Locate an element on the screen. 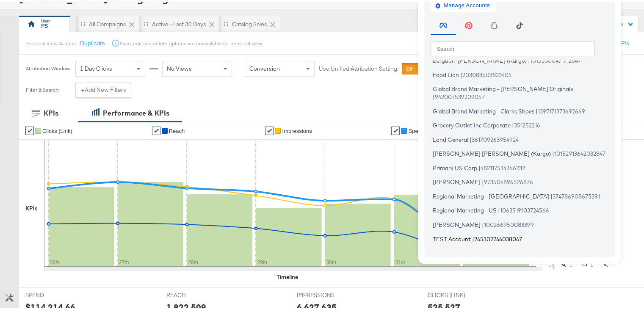 This screenshot has width=644, height=309. text: Actions is located at coordinates (606, 255).